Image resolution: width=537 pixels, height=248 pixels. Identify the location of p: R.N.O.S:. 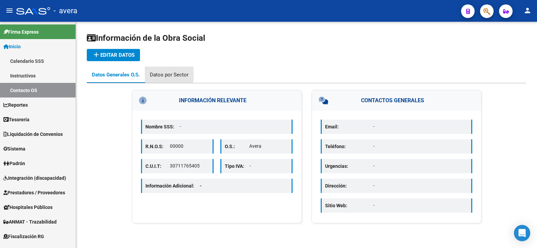
(158, 146).